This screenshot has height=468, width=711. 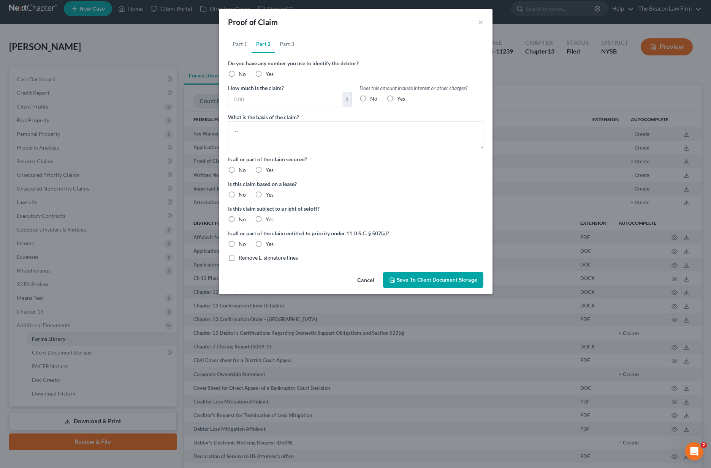 What do you see at coordinates (421, 88) in the screenshot?
I see `label: Does this amount include interest or other charges?` at bounding box center [421, 88].